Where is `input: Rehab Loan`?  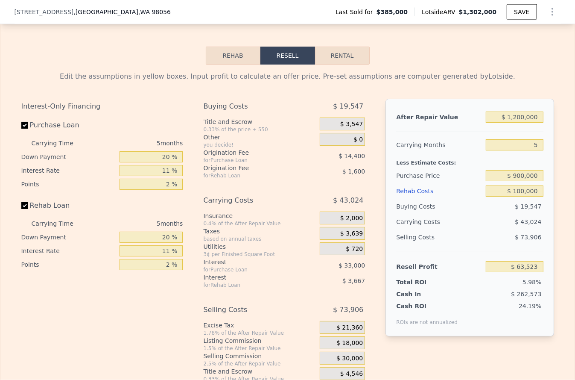
input: Rehab Loan is located at coordinates (25, 205).